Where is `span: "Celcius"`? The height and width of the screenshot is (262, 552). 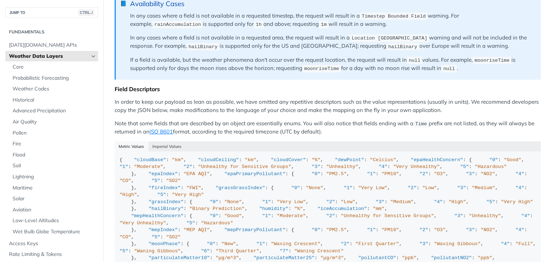
span: "Celcius" is located at coordinates (383, 160).